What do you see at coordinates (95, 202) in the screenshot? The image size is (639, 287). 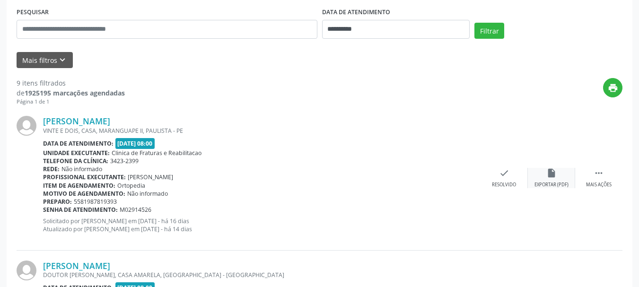 I see `span: 5581987819393` at bounding box center [95, 202].